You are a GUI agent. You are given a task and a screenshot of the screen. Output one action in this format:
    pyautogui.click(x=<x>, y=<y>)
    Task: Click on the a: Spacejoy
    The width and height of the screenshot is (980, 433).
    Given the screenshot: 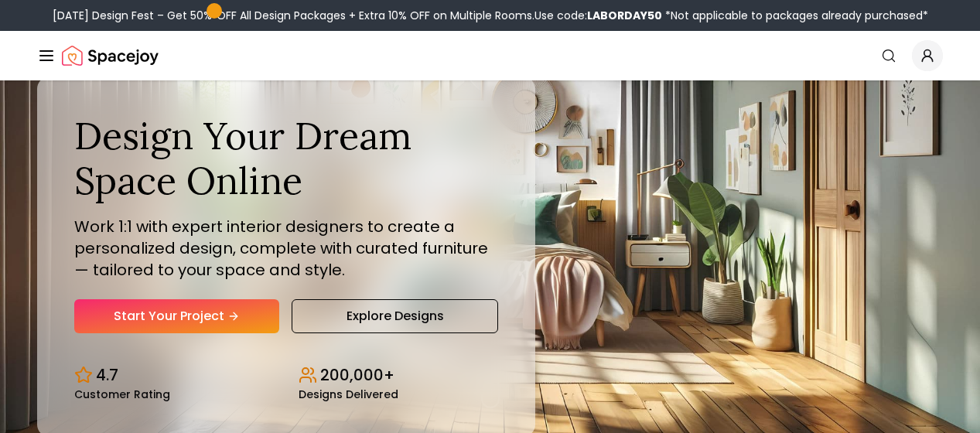 What is the action you would take?
    pyautogui.click(x=110, y=56)
    